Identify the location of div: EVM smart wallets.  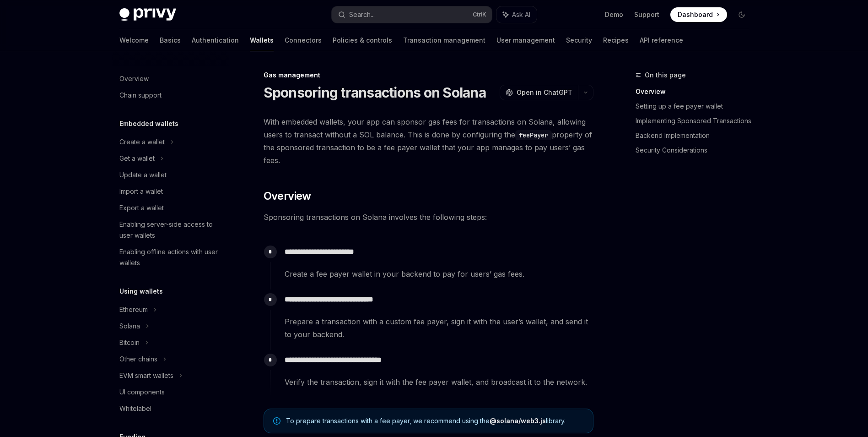
(146, 375).